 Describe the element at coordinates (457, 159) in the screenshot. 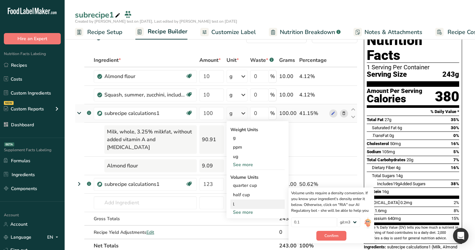

I see `span: 7%` at that location.